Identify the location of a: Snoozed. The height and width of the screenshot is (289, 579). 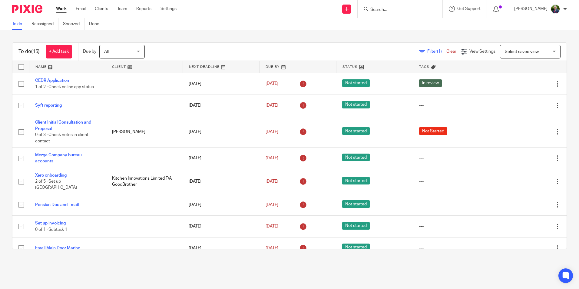
(74, 24).